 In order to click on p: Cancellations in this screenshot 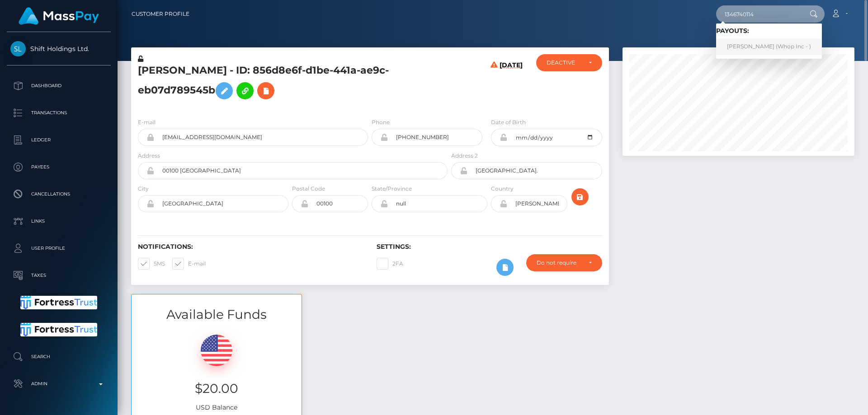, I will do `click(59, 194)`.